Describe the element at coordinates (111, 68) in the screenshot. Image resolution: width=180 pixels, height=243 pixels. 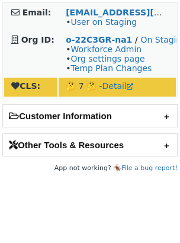
I see `a: Temp Plan Changes` at that location.